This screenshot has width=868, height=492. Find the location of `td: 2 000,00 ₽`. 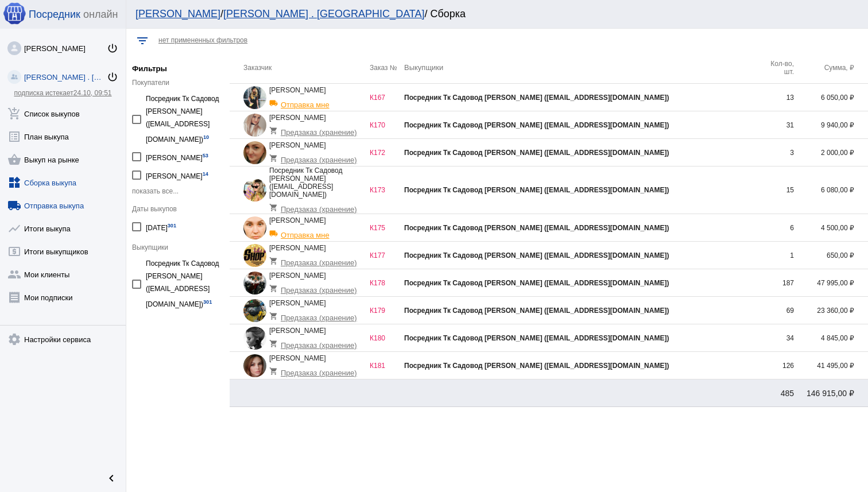

td: 2 000,00 ₽ is located at coordinates (830, 153).